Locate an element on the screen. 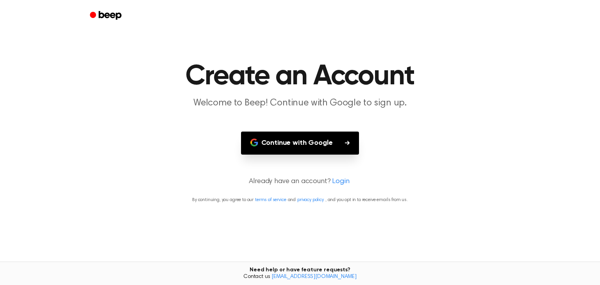 The height and width of the screenshot is (285, 600). span: Contact us is located at coordinates (300, 277).